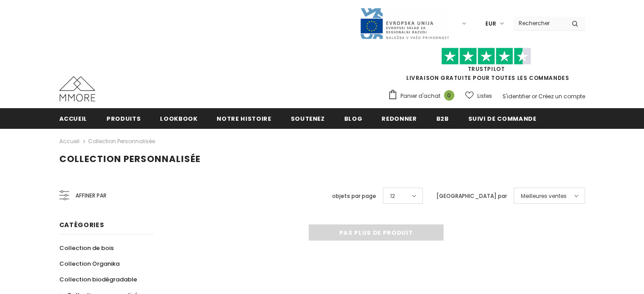 The height and width of the screenshot is (294, 644). What do you see at coordinates (392, 196) in the screenshot?
I see `span: 12` at bounding box center [392, 196].